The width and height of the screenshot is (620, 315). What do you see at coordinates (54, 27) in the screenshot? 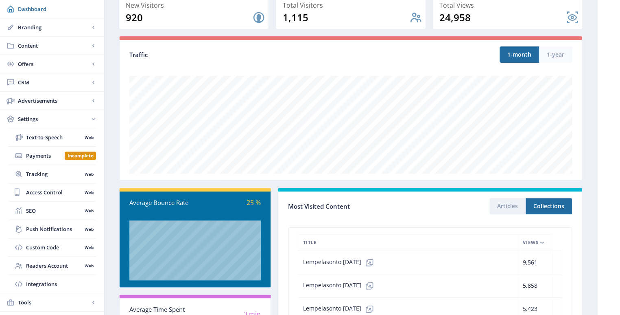
I see `span: Branding` at bounding box center [54, 27].